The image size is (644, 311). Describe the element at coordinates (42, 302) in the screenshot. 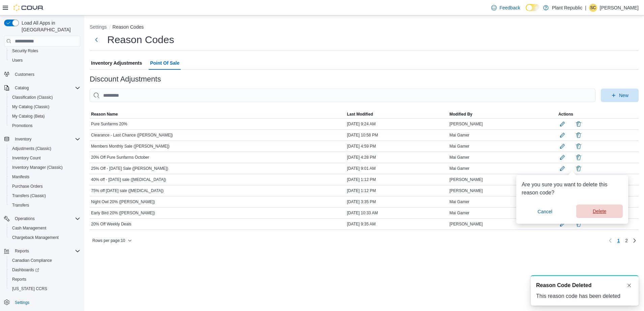

I see `button: Settings` at that location.